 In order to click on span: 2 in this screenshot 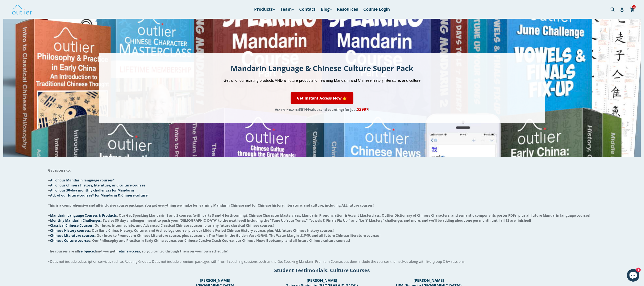, I will do `click(634, 7)`.